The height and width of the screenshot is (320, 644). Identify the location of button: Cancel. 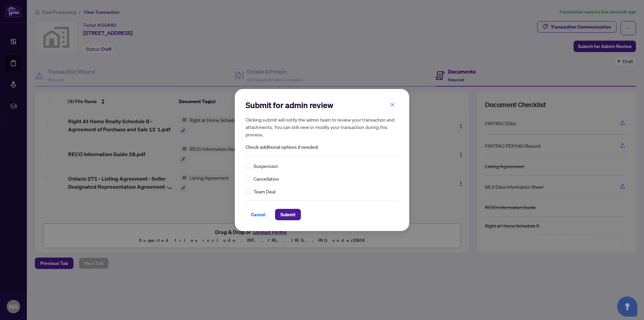
(258, 215).